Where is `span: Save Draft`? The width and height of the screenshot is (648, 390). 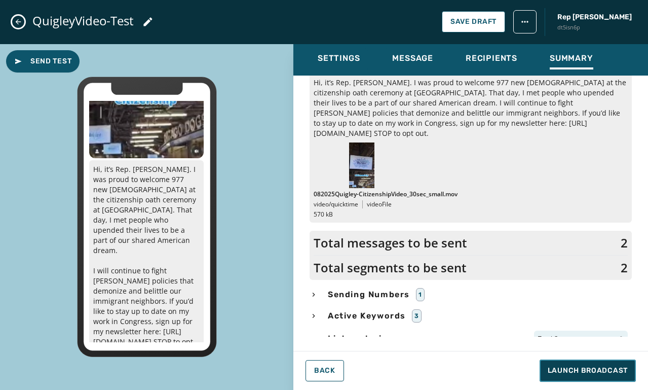 span: Save Draft is located at coordinates (473, 22).